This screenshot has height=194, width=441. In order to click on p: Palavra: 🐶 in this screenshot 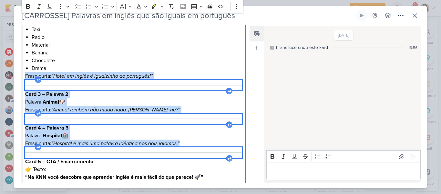, I will do `click(134, 102)`.